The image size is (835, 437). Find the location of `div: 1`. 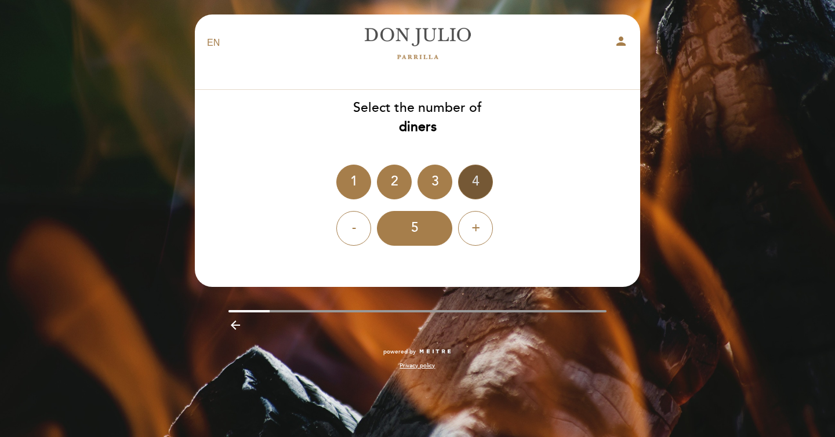

div: 1 is located at coordinates (354, 182).